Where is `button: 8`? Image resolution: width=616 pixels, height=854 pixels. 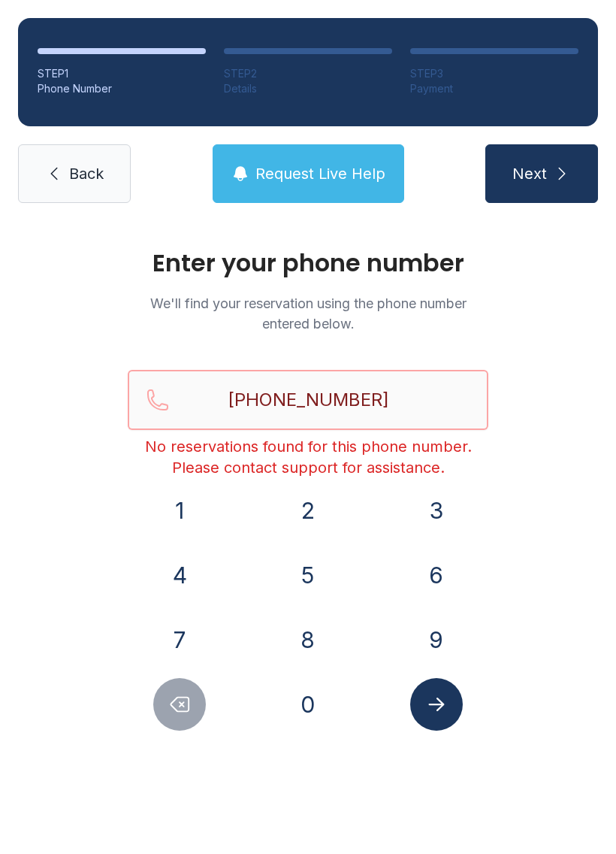 button: 8 is located at coordinates (308, 640).